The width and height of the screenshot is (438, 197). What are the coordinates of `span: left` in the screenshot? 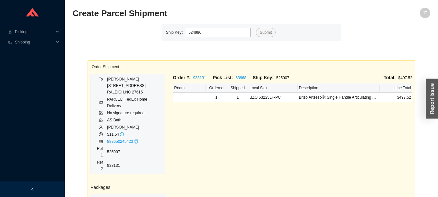 It's located at (32, 189).